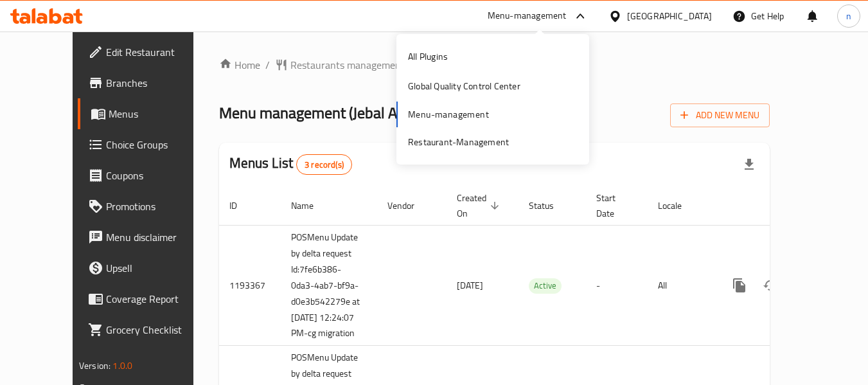 The image size is (868, 385). I want to click on span: Menu management ( Jebal Al Atlas Restaurant ), so click(367, 113).